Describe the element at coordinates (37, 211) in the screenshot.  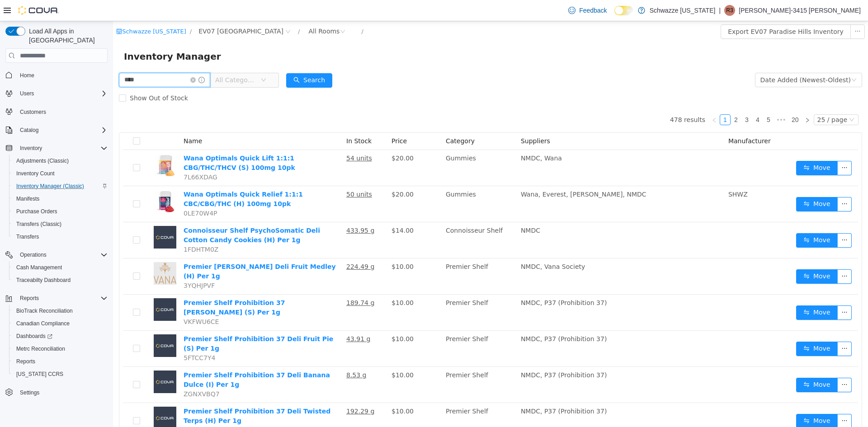
I see `a: Purchase Orders` at that location.